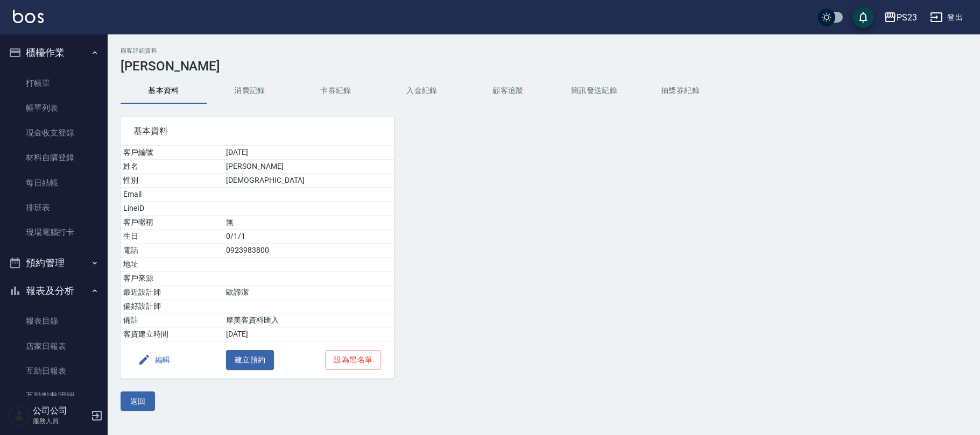  Describe the element at coordinates (53, 158) in the screenshot. I see `a: 材料自購登錄` at that location.